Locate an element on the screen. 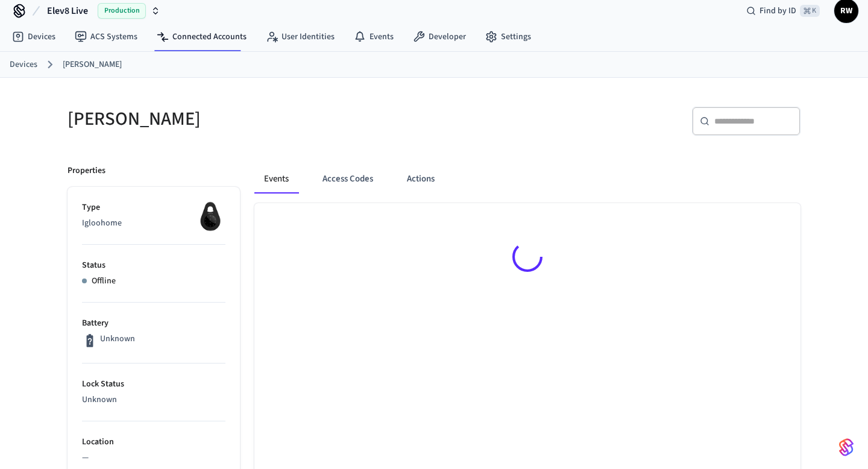 The width and height of the screenshot is (868, 469). p: Location is located at coordinates (154, 442).